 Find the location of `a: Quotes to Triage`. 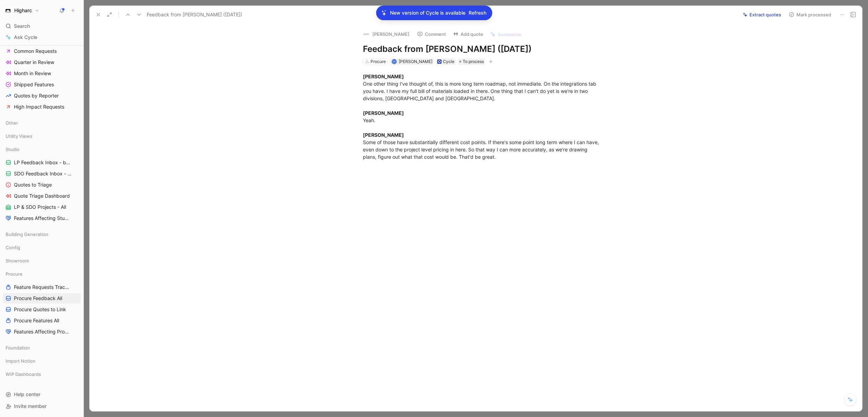

a: Quotes to Triage is located at coordinates (42, 185).